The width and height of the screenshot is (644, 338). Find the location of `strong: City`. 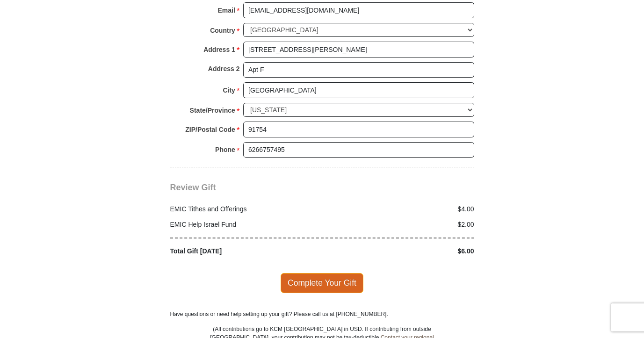

strong: City is located at coordinates (228, 90).